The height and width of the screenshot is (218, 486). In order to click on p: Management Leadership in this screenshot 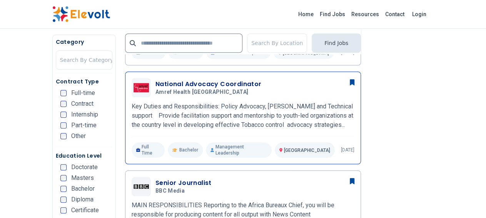, I will do `click(239, 150)`.